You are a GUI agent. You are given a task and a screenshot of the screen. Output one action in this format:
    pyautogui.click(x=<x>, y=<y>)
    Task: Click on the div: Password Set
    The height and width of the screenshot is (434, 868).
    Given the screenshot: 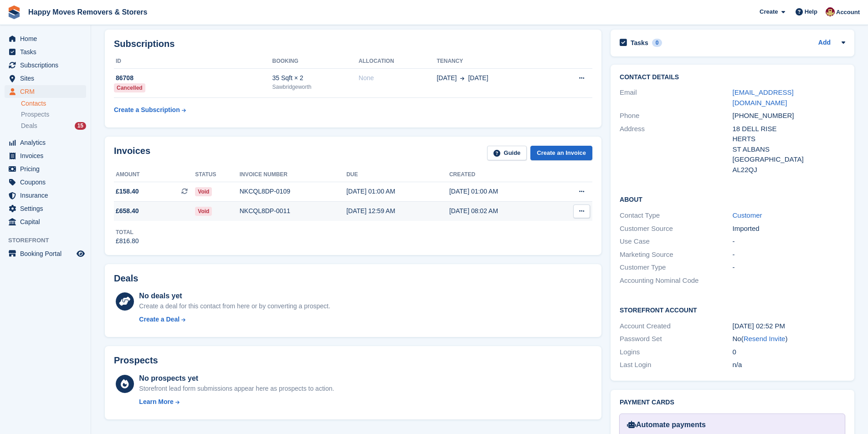 What is the action you would take?
    pyautogui.click(x=676, y=339)
    